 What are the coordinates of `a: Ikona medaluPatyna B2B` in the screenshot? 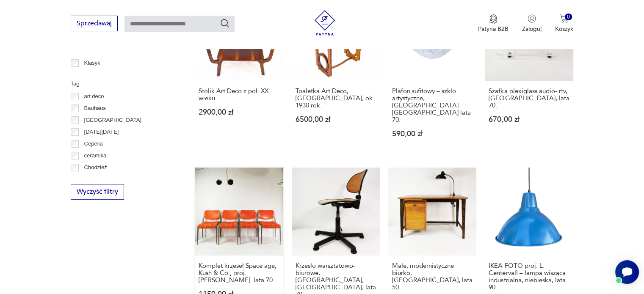 It's located at (493, 23).